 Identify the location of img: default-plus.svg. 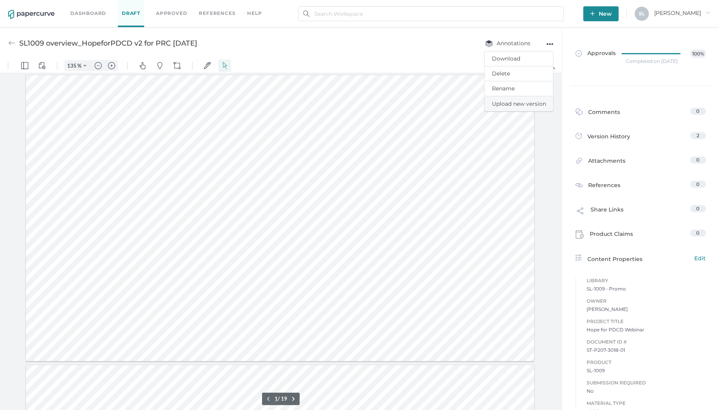
(112, 7).